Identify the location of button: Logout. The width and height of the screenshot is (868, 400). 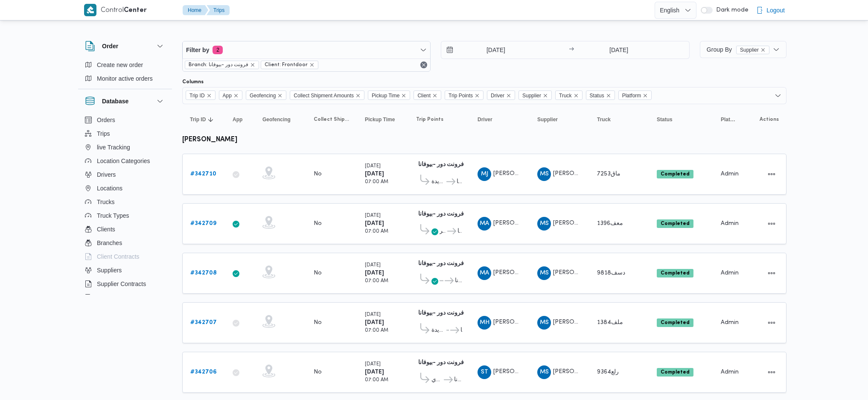
(771, 10).